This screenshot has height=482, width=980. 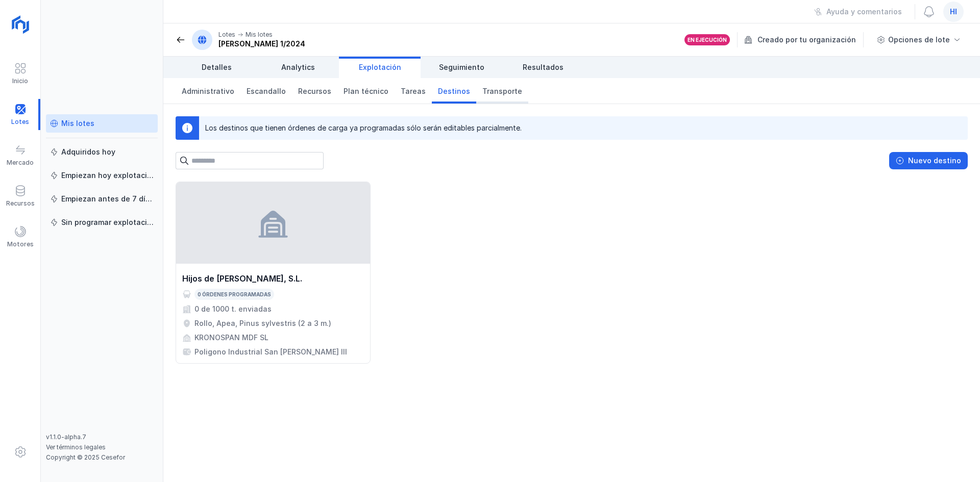 I want to click on div: Lotes, so click(x=226, y=35).